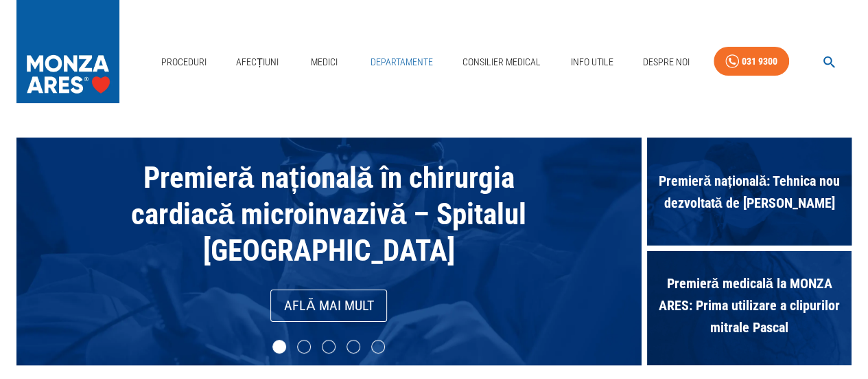  Describe the element at coordinates (749, 307) in the screenshot. I see `div: Premieră medicală la MONZA ARES: Prima utilizare a clipurilor mitrale Pascal` at that location.